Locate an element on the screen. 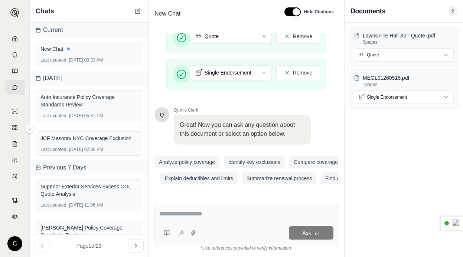  a: Home is located at coordinates (15, 39).